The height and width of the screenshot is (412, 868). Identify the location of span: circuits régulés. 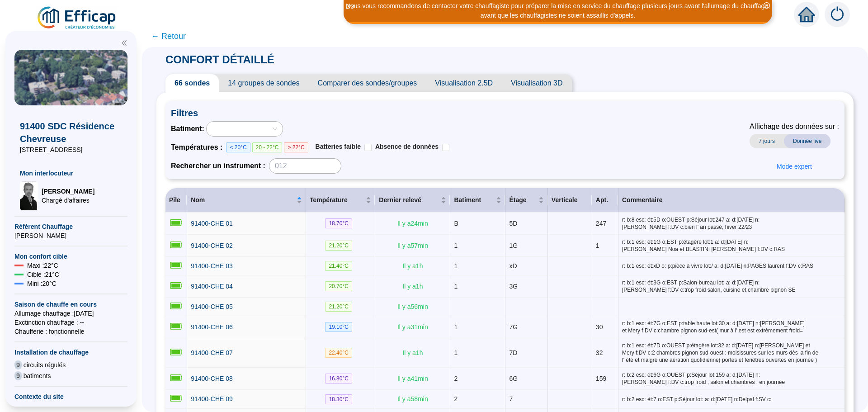
(44, 365).